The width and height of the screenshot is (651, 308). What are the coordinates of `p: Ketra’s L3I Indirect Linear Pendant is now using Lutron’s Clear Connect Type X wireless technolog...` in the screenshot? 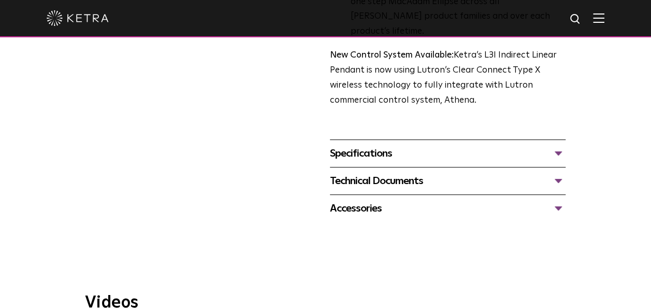 It's located at (447, 78).